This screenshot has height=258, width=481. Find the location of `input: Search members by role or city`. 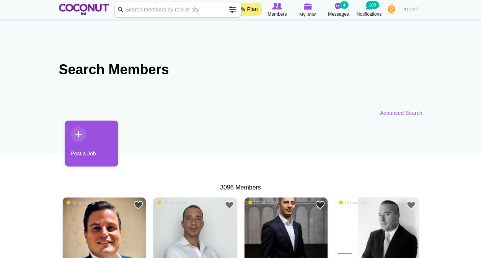

input: Search members by role or city is located at coordinates (178, 10).